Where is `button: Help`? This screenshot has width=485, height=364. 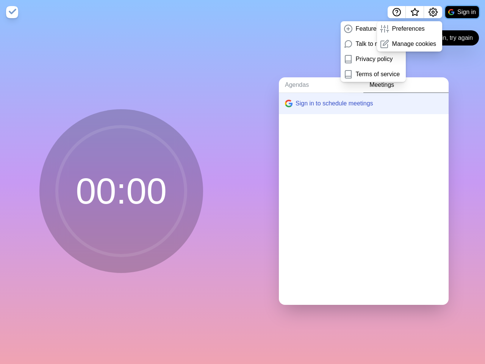 button: Help is located at coordinates (397, 12).